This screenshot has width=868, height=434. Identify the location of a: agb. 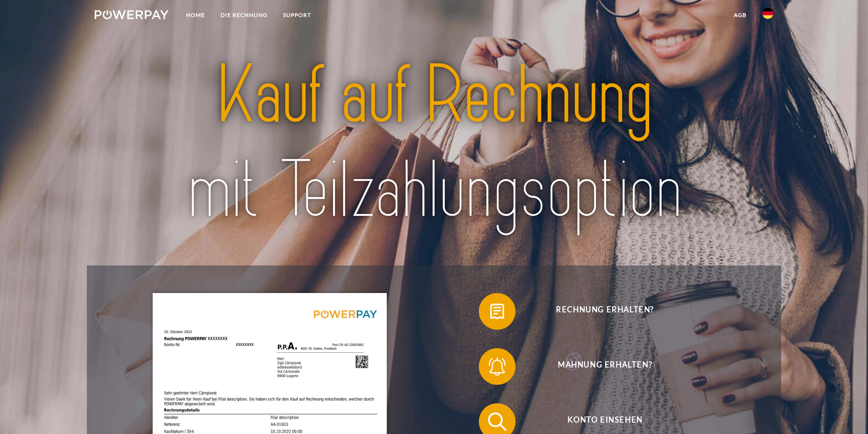
(740, 15).